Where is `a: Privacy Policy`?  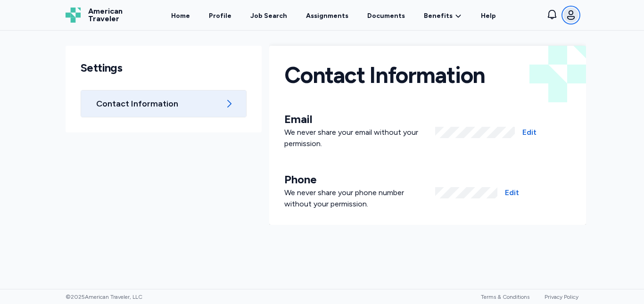 a: Privacy Policy is located at coordinates (562, 297).